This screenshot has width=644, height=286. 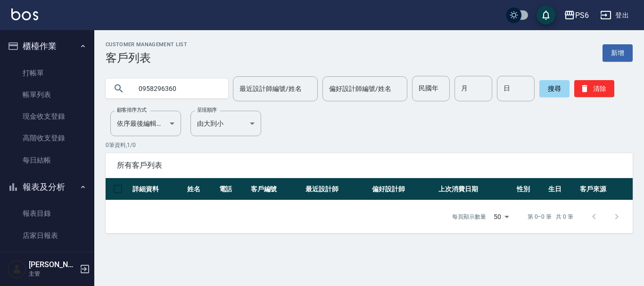 I want to click on th: 性別, so click(x=530, y=189).